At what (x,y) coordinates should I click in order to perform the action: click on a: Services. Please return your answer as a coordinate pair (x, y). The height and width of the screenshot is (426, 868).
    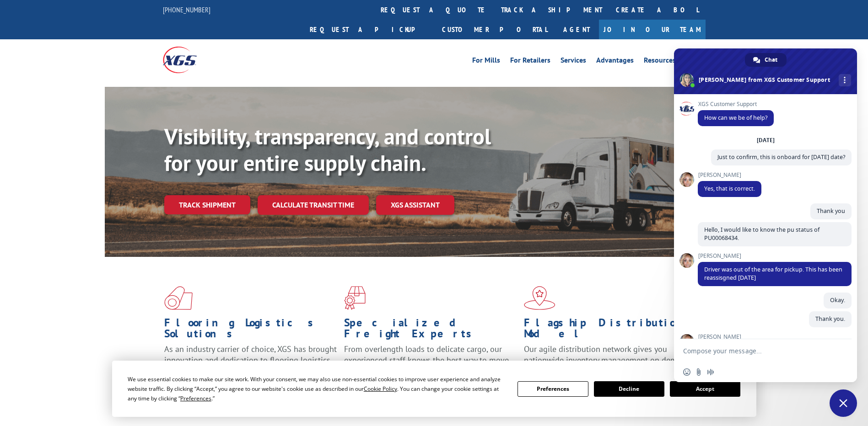
    Looking at the image, I should click on (573, 62).